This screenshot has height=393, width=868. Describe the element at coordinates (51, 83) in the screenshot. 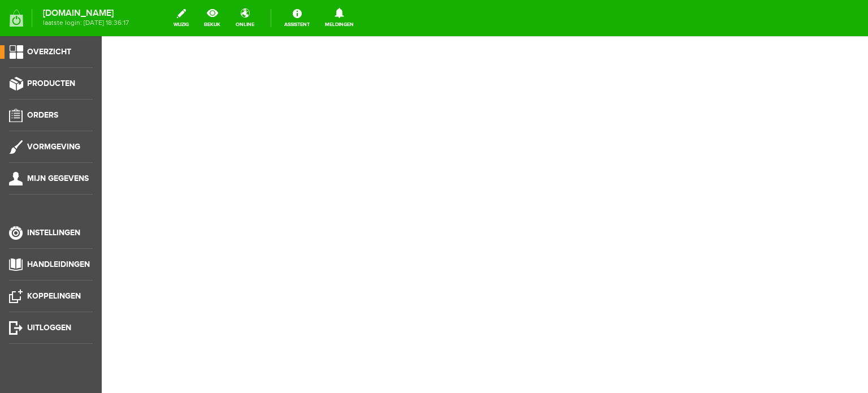

I see `span: Producten` at that location.